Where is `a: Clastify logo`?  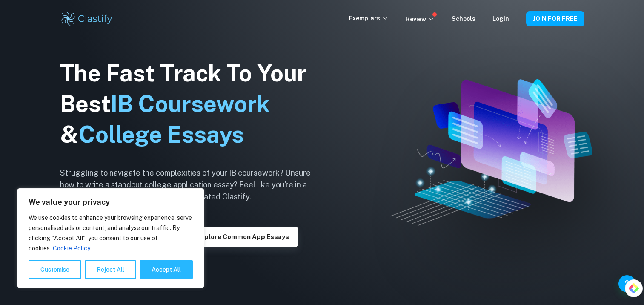
a: Clastify logo is located at coordinates (87, 19).